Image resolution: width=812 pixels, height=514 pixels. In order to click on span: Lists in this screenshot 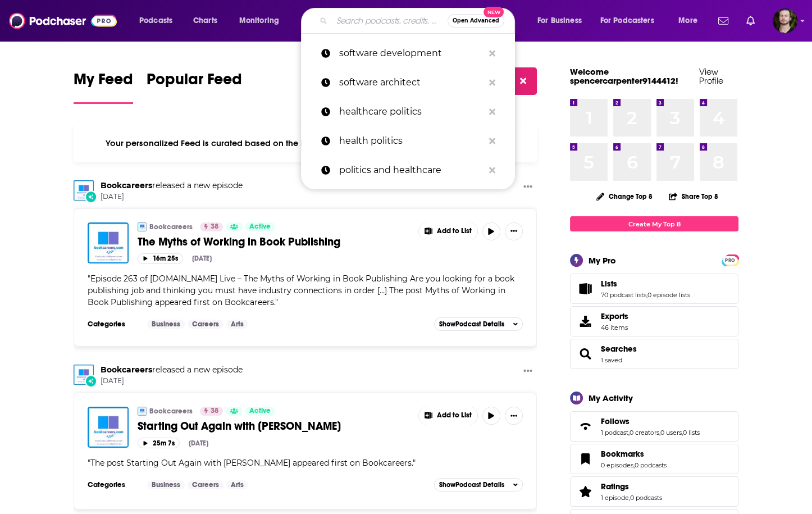, I will do `click(655, 289)`.